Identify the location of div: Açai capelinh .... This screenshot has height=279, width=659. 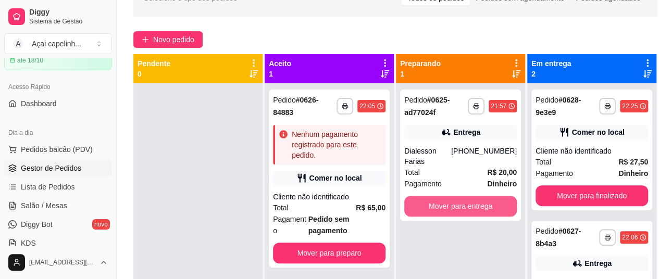
(56, 44).